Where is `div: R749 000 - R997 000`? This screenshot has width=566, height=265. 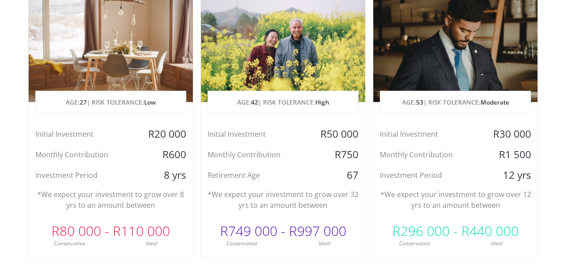
div: R749 000 - R997 000 is located at coordinates (283, 231).